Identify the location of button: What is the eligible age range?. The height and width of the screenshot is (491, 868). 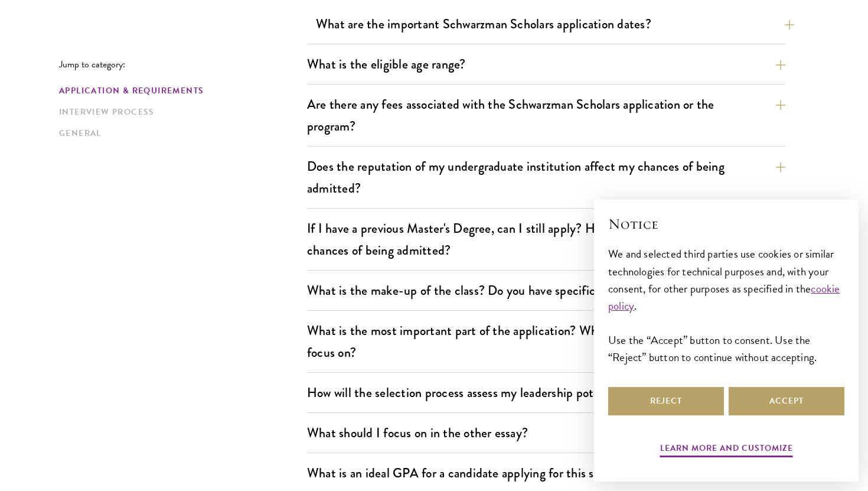
(546, 64).